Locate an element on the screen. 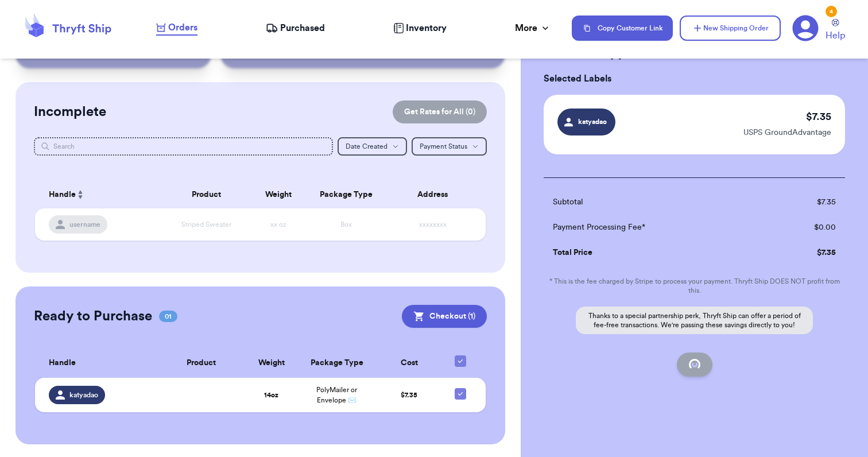 The image size is (868, 457). input: Search is located at coordinates (183, 146).